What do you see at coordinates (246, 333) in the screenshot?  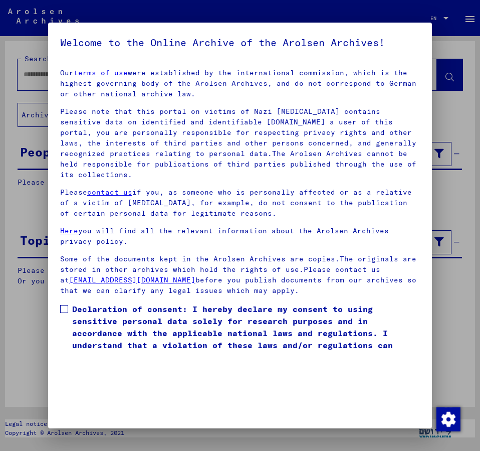 I see `span: Declaration of consent: I hereby declare my consent to using sensitive personal data solely for r...` at bounding box center [246, 333].